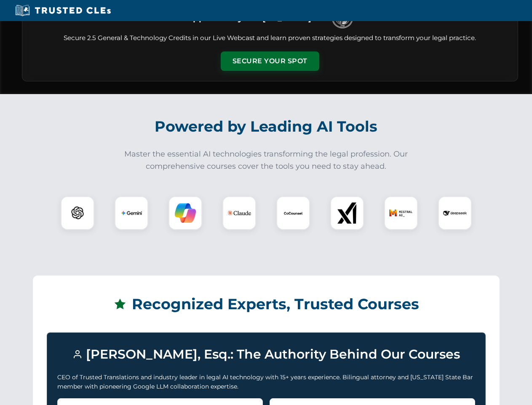  What do you see at coordinates (132, 213) in the screenshot?
I see `div: Gemini` at bounding box center [132, 213].